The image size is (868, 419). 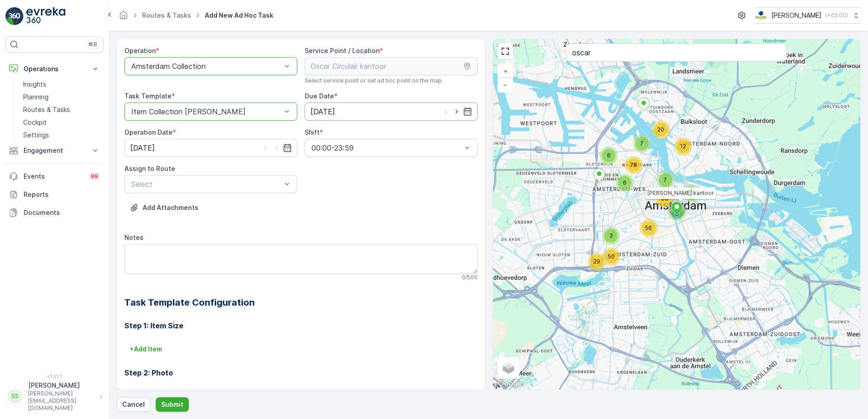 I want to click on a: Cockpit, so click(x=61, y=122).